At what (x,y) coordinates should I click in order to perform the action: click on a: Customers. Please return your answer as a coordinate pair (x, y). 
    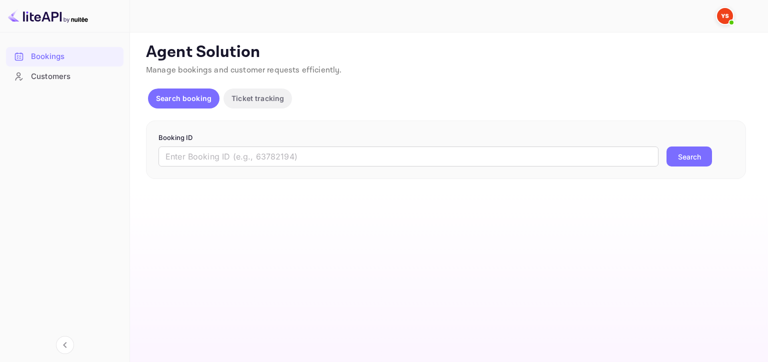
    Looking at the image, I should click on (65, 76).